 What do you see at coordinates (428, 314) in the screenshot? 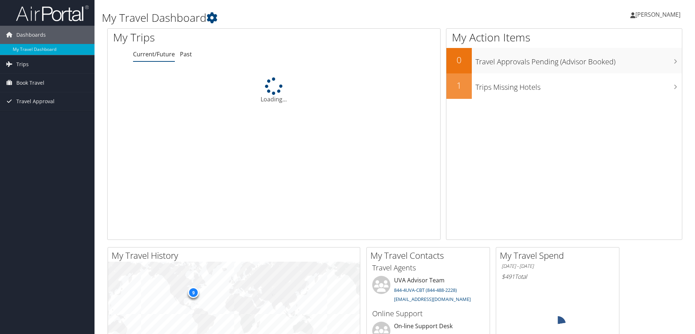
I see `h3: Online Support` at bounding box center [428, 314].